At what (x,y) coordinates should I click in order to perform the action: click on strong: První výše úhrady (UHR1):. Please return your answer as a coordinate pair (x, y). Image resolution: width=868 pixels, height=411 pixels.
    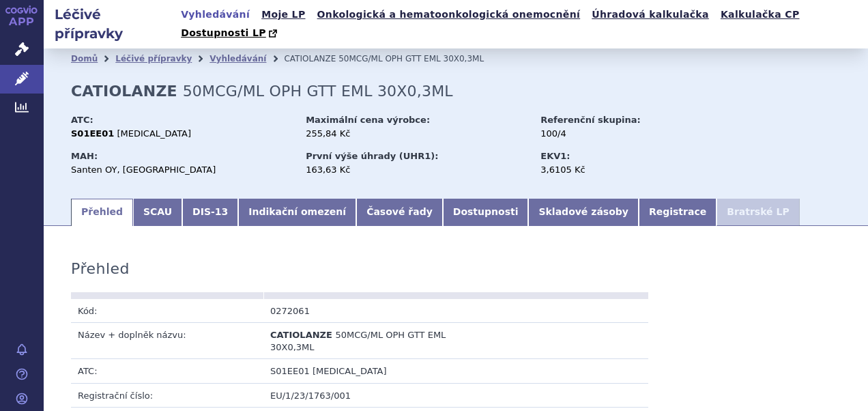
    Looking at the image, I should click on (372, 156).